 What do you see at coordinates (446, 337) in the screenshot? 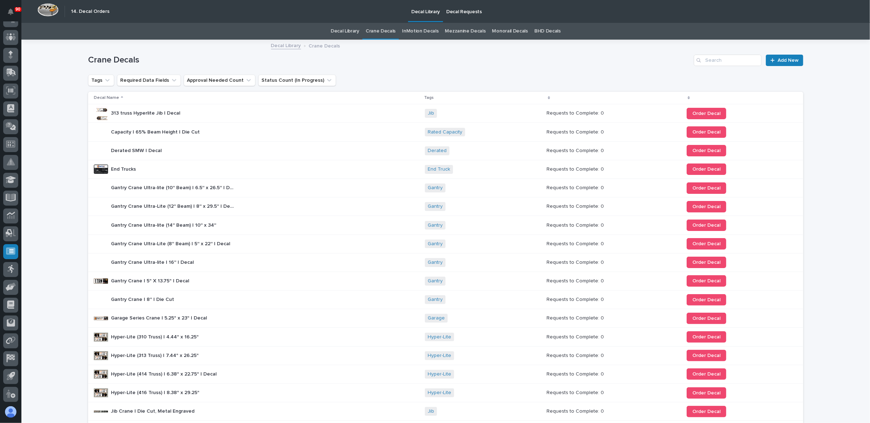
I see `tr: Hyper-Lite (310 Truss) | 4.44" x 16.25"Hyper-Lite (310 Truss) | 4.44" x 16.25" Hyper-Lite Request...` at bounding box center [446, 337].